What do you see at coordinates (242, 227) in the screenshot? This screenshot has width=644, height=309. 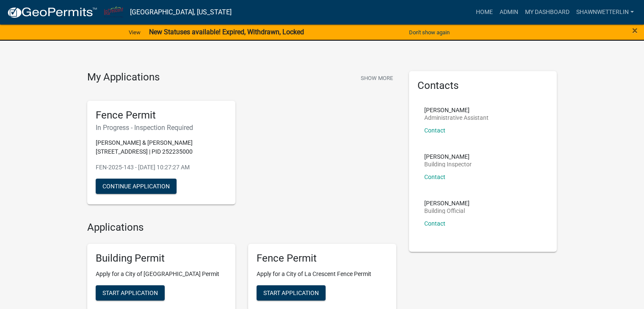 I see `h4: Applications` at bounding box center [242, 227].